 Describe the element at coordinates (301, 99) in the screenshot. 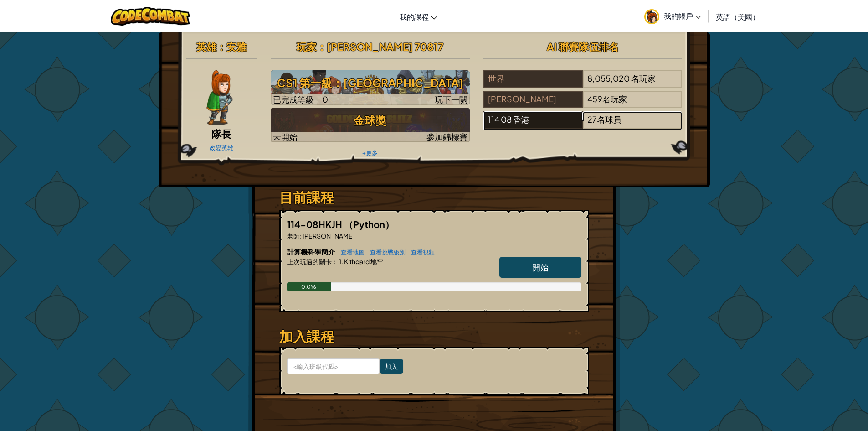

I see `font: 已完成等級：0` at that location.